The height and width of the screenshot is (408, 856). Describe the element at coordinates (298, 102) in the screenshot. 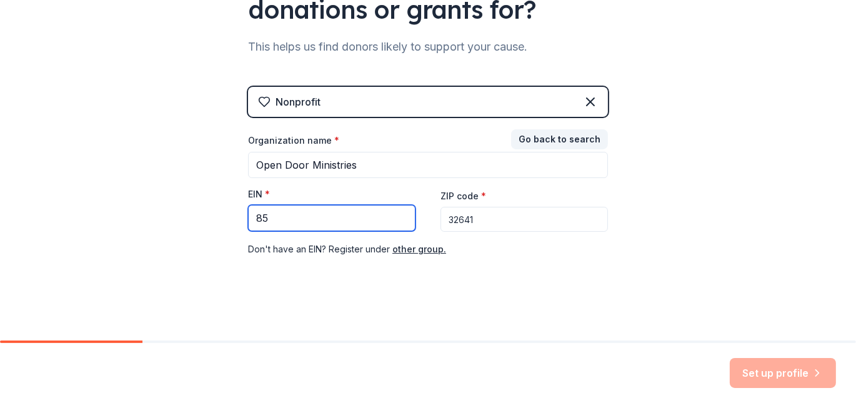

I see `div: Nonprofit` at that location.